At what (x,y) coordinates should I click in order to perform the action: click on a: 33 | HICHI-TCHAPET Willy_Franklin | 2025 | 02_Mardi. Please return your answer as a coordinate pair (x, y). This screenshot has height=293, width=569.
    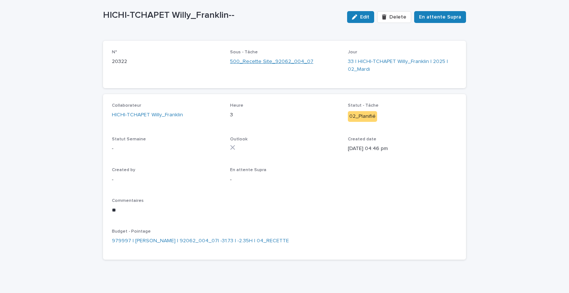
    Looking at the image, I should click on (402, 66).